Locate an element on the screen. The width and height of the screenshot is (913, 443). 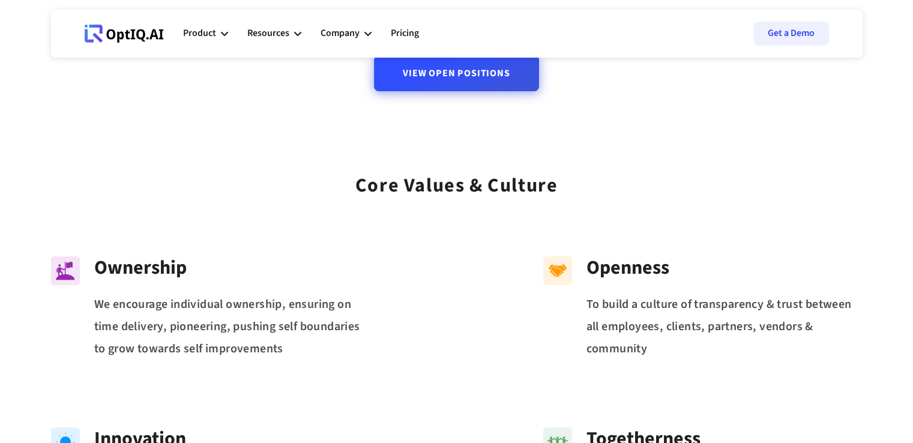
div: Ownership is located at coordinates (232, 268).